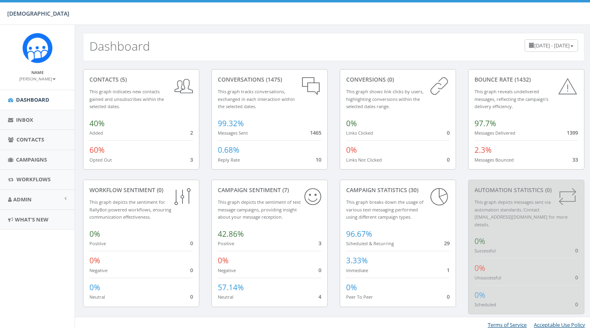  What do you see at coordinates (32, 219) in the screenshot?
I see `span: What's New` at bounding box center [32, 219].